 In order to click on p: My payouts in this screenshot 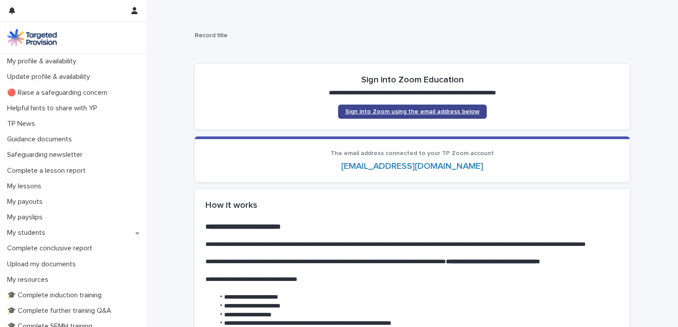, I will do `click(27, 202)`.